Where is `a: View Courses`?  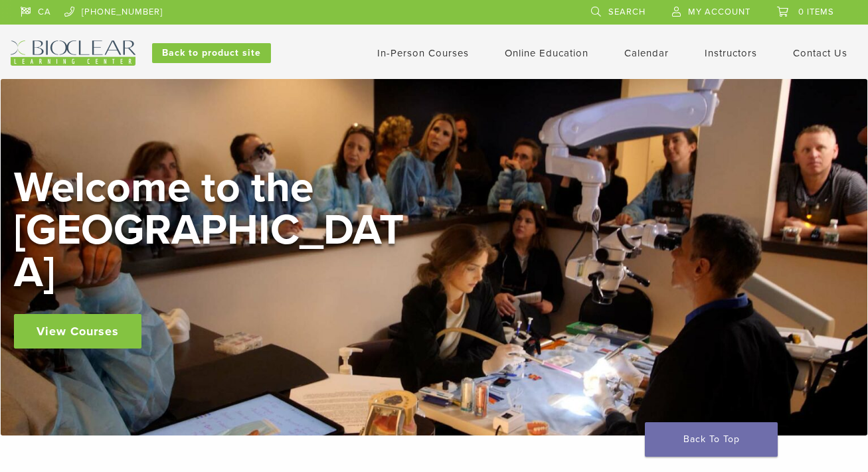
a: View Courses is located at coordinates (78, 331).